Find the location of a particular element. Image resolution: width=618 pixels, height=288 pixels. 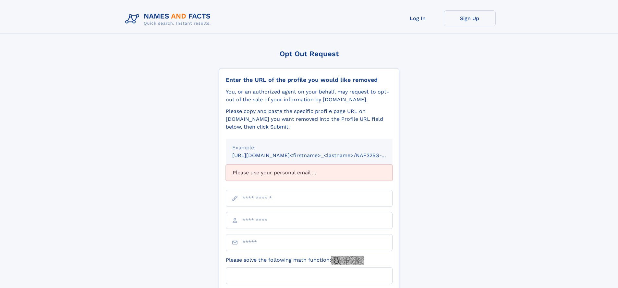

label: Please solve the following math function: is located at coordinates (295, 260).